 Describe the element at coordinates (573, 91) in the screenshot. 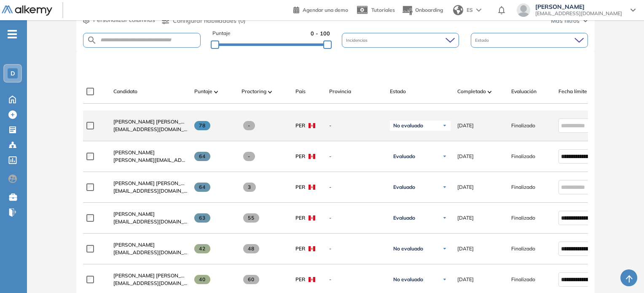

I see `span: Fecha límite` at that location.